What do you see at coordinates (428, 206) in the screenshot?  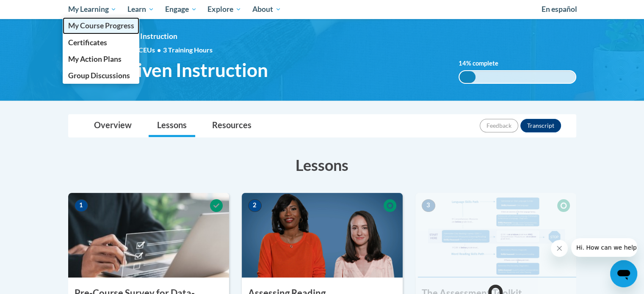 I see `span: 3` at bounding box center [428, 206].